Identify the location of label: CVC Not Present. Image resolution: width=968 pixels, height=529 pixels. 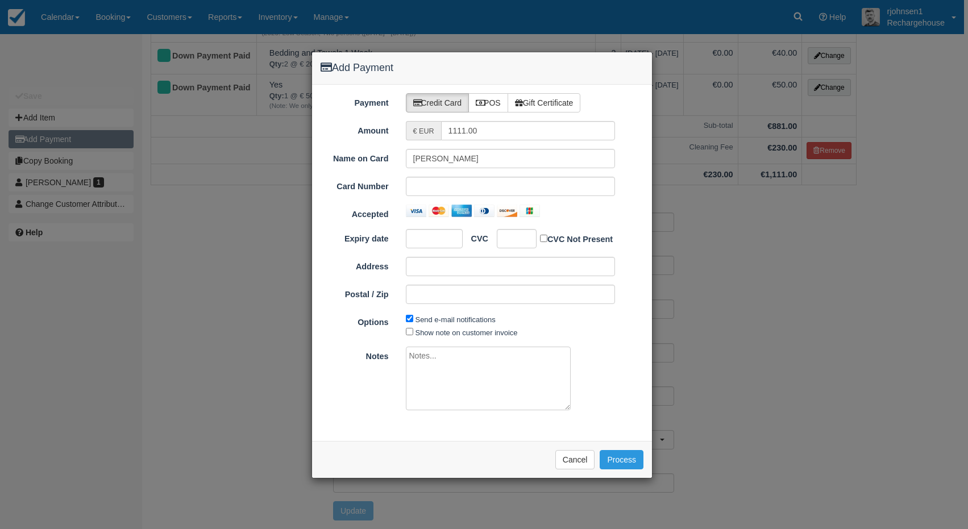
(577, 239).